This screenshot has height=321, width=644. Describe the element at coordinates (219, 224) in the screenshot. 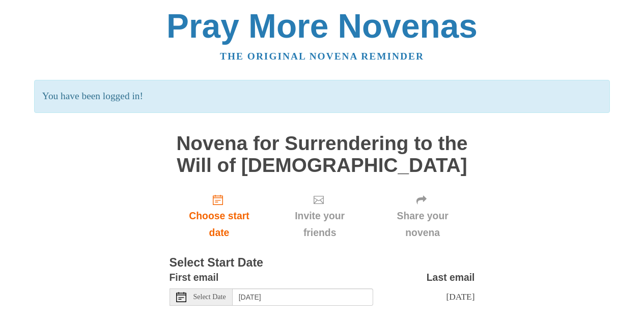

I see `span: Choose start date` at that location.